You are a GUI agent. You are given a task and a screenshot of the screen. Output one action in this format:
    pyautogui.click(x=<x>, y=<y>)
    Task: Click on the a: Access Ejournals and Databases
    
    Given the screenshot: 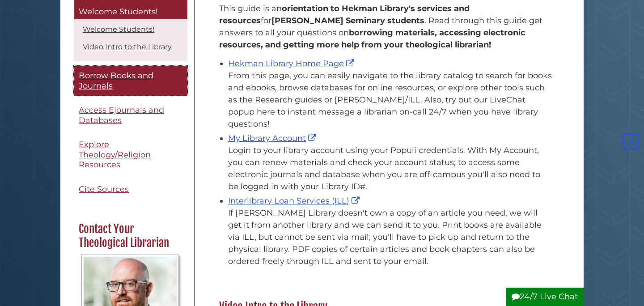 What is the action you would take?
    pyautogui.click(x=131, y=115)
    